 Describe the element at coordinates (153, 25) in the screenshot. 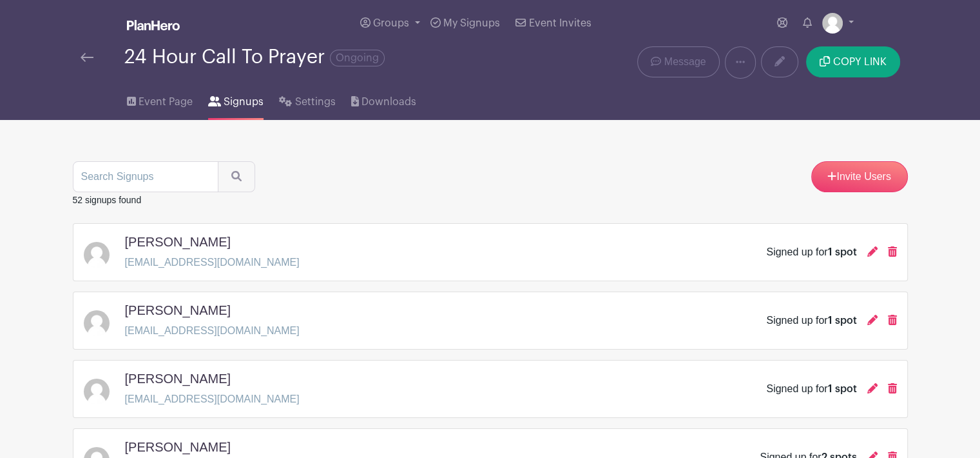

I see `img: logo_white-6c42ec7e38ccf1d336a20a19083b03d10ae64f83f12c07503d8b9e83406b4c7d.svg` at that location.